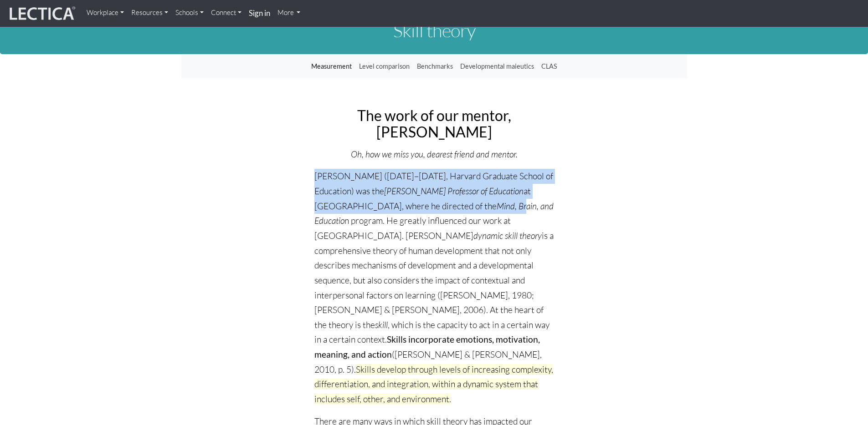 The image size is (868, 425). Describe the element at coordinates (434, 154) in the screenshot. I see `i: Oh, how we miss you, dearest friend and mentor.` at that location.